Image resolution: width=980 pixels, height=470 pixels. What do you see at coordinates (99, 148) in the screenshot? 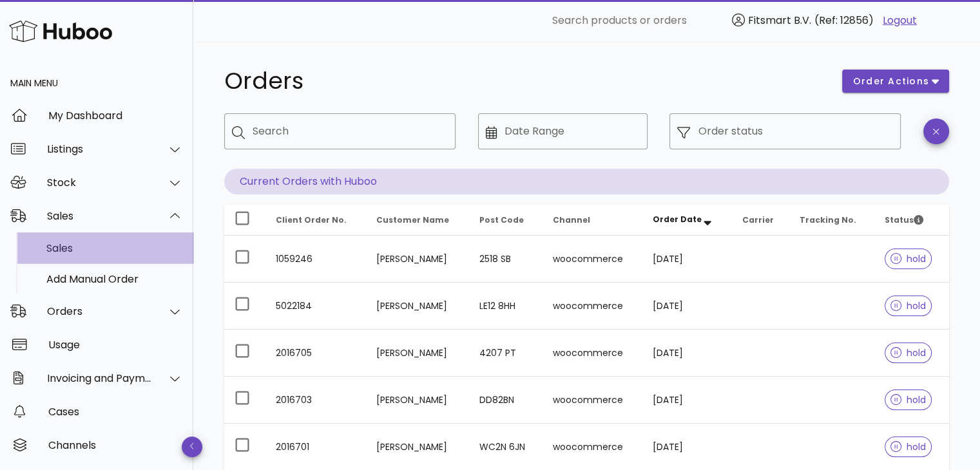
I see `div: Listings` at bounding box center [99, 148].